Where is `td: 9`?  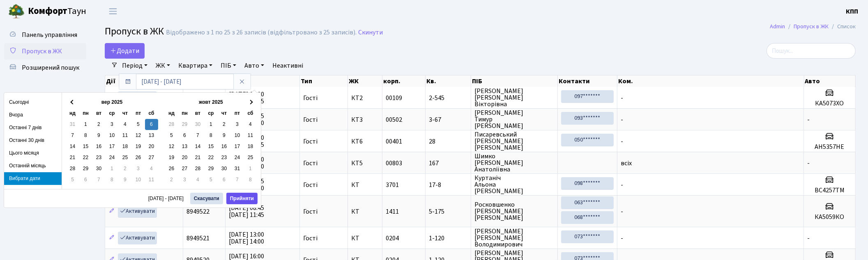
td: 9 is located at coordinates (99, 135).